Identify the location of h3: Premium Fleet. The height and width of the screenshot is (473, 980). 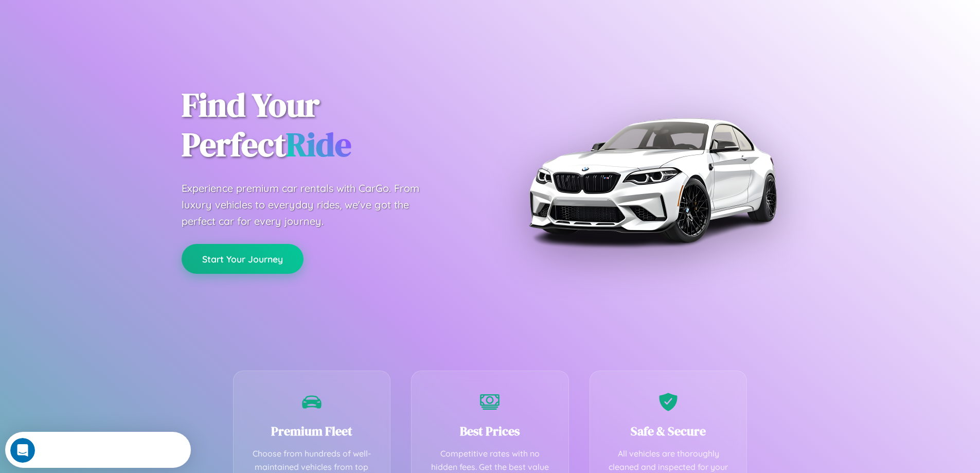
(312, 430).